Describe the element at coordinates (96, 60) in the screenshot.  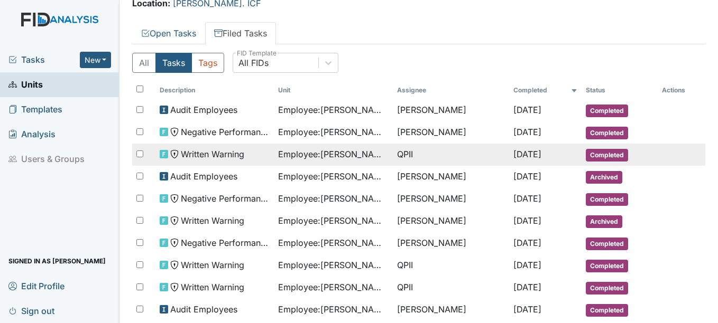
I see `button: New` at that location.